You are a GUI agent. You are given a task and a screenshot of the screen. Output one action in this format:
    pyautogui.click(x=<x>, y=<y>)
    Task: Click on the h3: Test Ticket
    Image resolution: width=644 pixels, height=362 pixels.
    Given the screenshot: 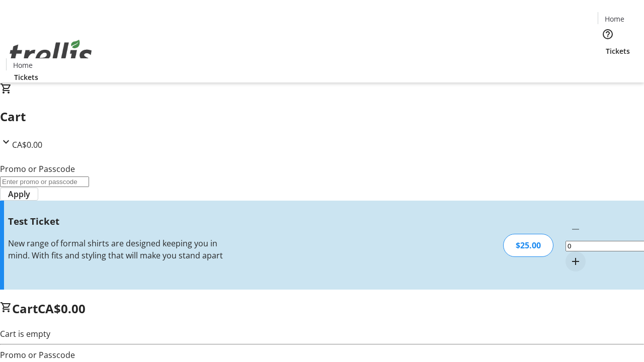 What is the action you would take?
    pyautogui.click(x=118, y=221)
    